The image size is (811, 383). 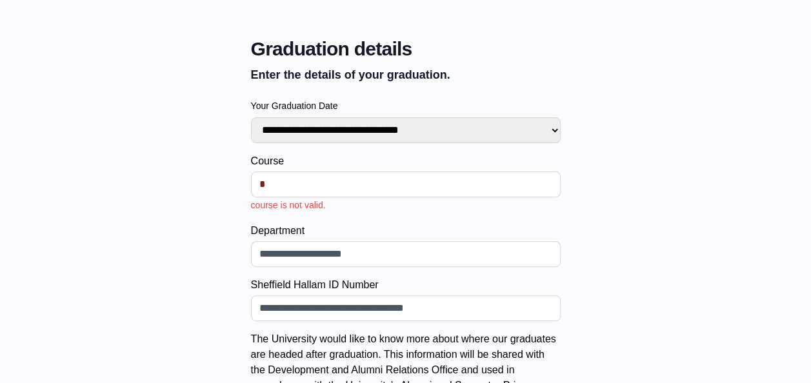 What do you see at coordinates (406, 106) in the screenshot?
I see `label: Your Graduation Date` at bounding box center [406, 106].